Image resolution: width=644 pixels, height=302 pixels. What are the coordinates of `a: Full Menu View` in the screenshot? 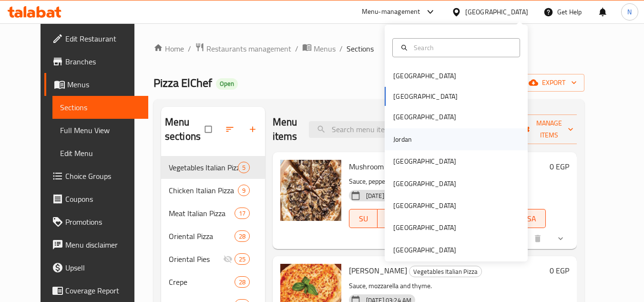 It's located at (100, 130).